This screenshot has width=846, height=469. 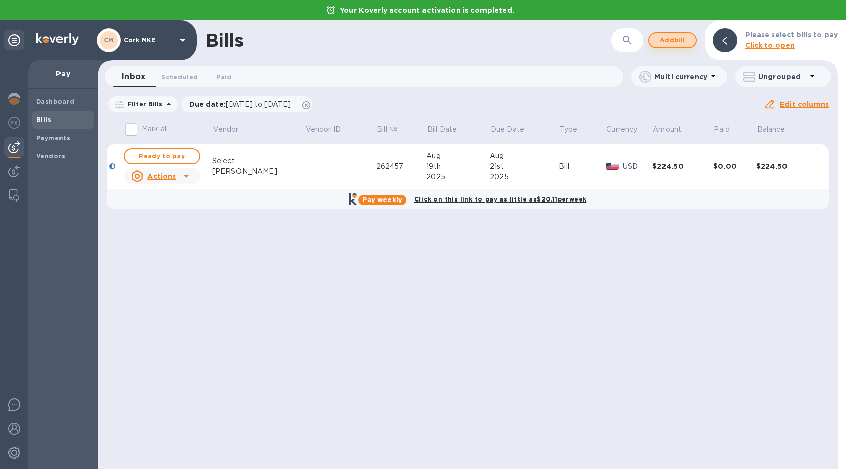 What do you see at coordinates (143, 104) in the screenshot?
I see `p: Filter Bills` at bounding box center [143, 104].